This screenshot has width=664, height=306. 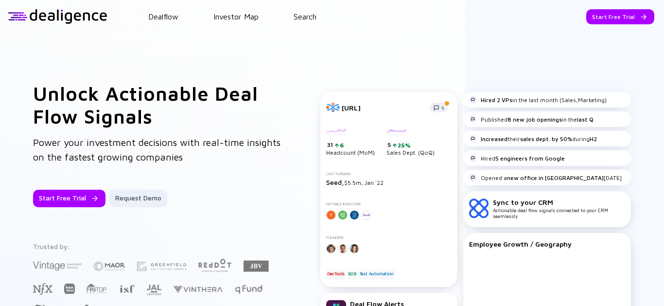 What do you see at coordinates (410, 142) in the screenshot?
I see `div: Sales Dept. (QoQ)` at bounding box center [410, 142].